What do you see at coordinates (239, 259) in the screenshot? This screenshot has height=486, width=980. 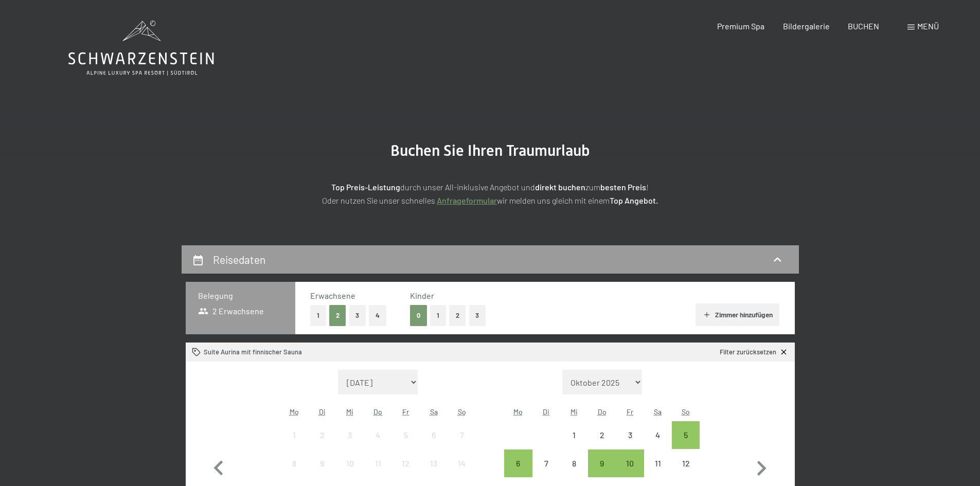 I see `h2: Reisedaten` at bounding box center [239, 259].